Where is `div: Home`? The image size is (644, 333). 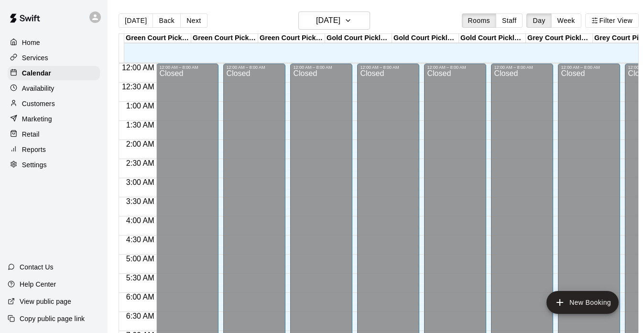 div: Home is located at coordinates (53, 42).